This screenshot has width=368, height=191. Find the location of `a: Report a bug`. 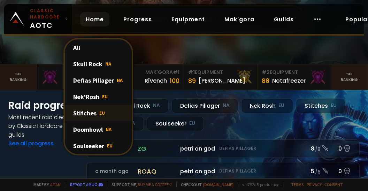

a: Report a bug is located at coordinates (84, 184).